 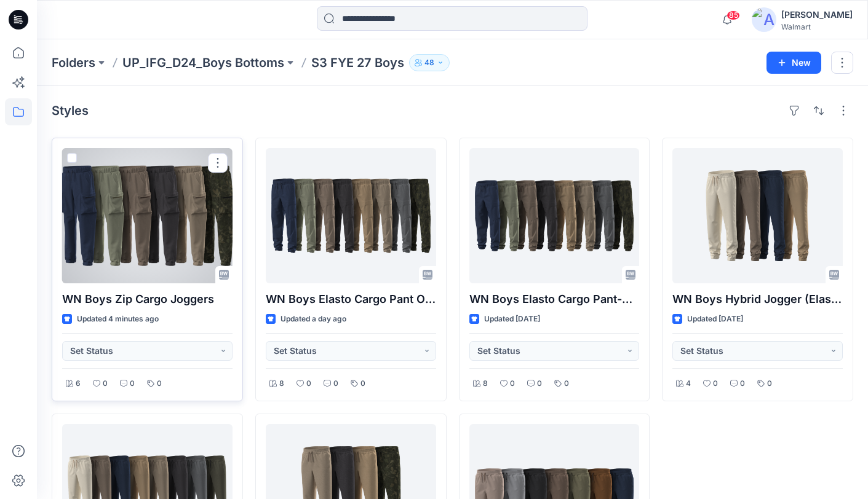 What do you see at coordinates (764, 19) in the screenshot?
I see `img: avatar` at bounding box center [764, 19].